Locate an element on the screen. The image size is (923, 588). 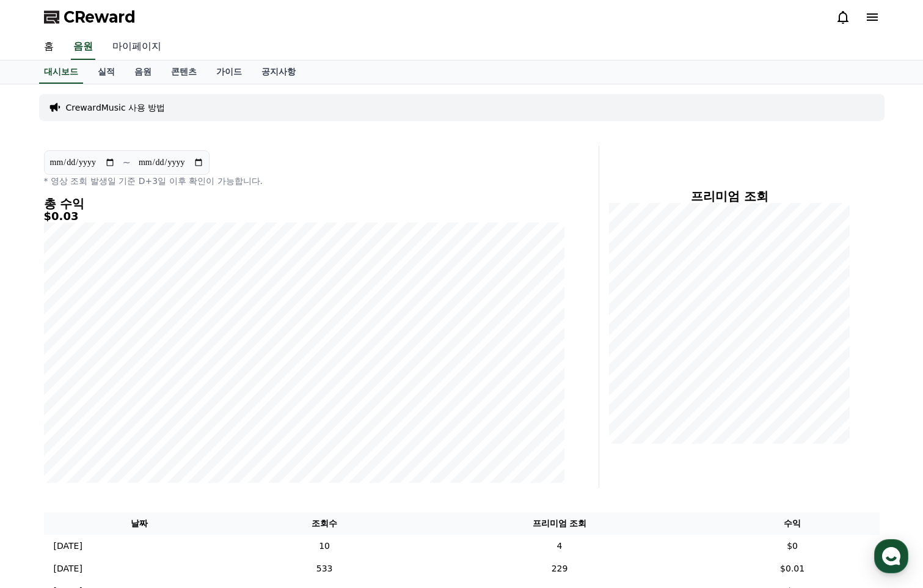
h4: 총 수익 is located at coordinates (304, 204).